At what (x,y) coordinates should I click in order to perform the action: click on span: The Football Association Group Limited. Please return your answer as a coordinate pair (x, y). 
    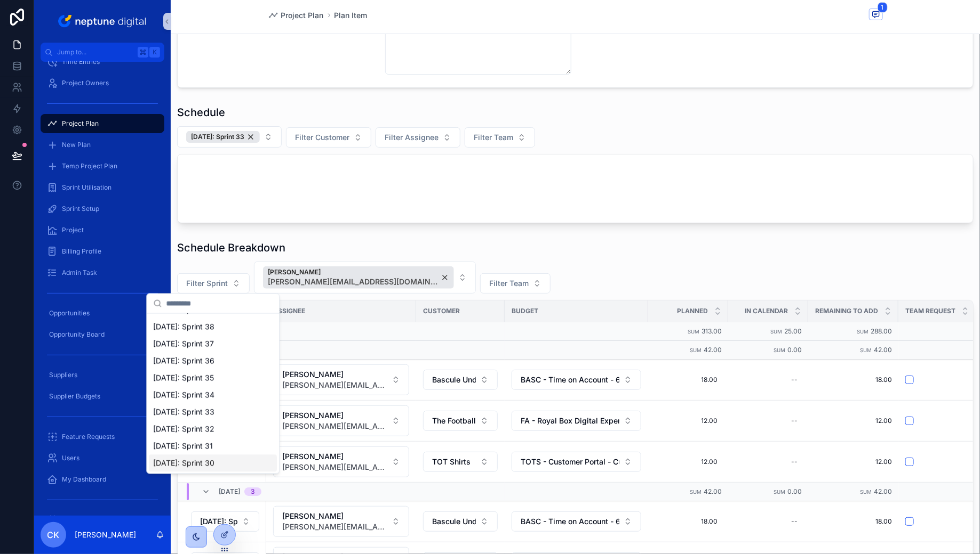
    Looking at the image, I should click on (454, 421).